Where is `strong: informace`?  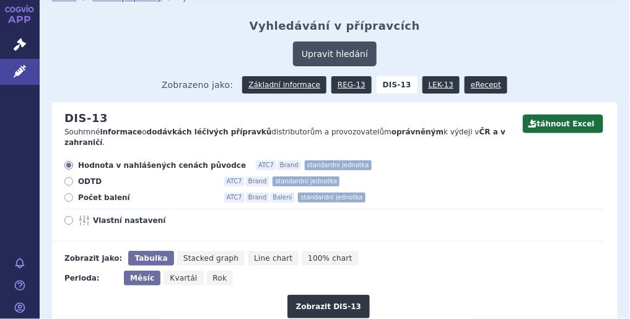 strong: informace is located at coordinates (121, 132).